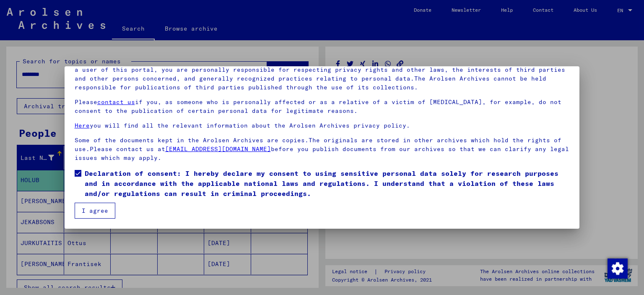 The image size is (644, 295). Describe the element at coordinates (322, 126) in the screenshot. I see `p: you will find all the relevant information about the Arolsen Archives privacy policy.` at that location.